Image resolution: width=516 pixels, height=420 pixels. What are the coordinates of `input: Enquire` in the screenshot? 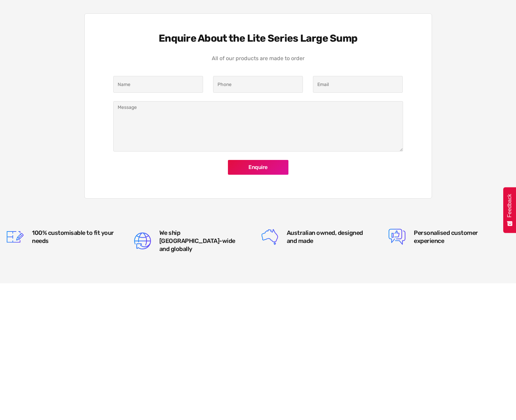 It's located at (258, 167).